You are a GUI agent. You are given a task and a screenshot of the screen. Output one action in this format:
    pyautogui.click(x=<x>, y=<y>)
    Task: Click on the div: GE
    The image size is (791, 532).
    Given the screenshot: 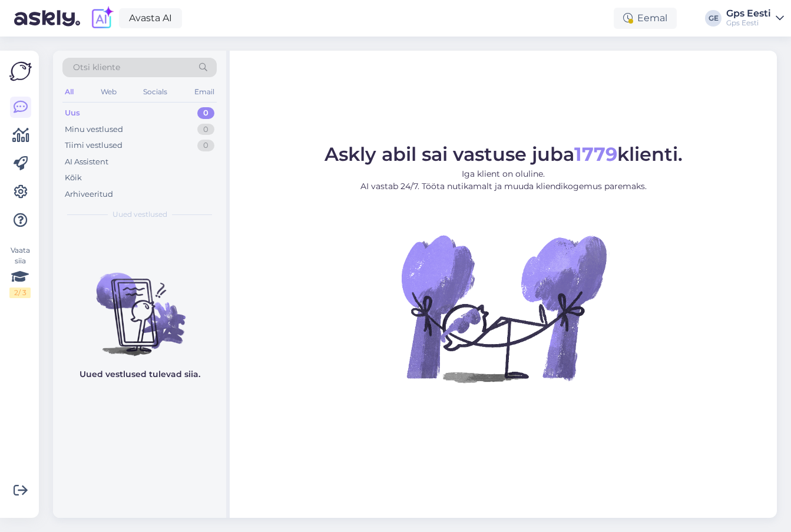 What is the action you would take?
    pyautogui.click(x=713, y=18)
    